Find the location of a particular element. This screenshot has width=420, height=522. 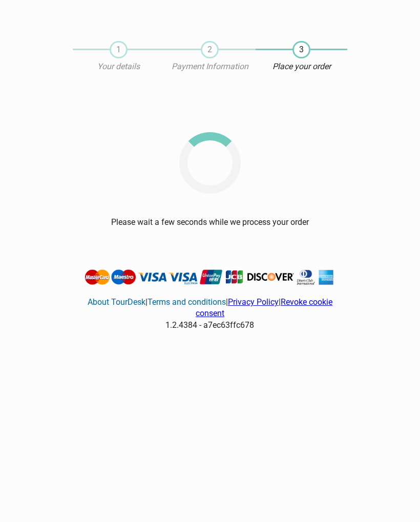

p: Payment Information is located at coordinates (210, 67).